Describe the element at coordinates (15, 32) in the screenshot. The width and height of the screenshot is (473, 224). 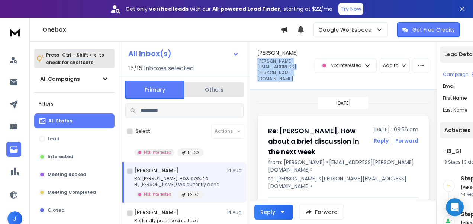
I see `img: logo` at that location.